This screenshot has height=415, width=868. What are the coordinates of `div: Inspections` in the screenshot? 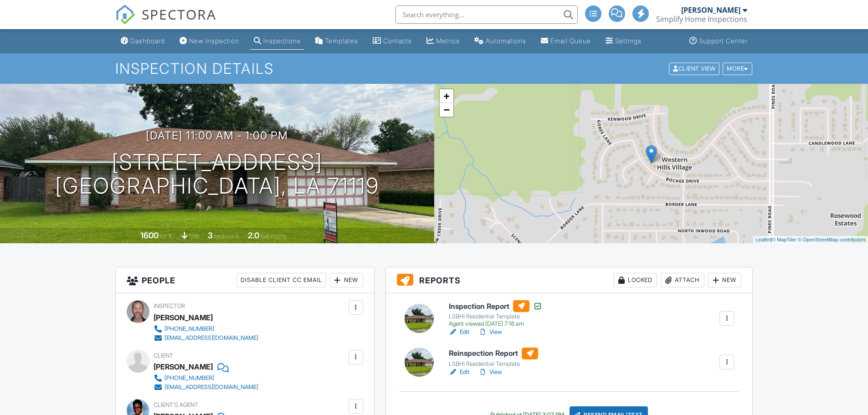 It's located at (282, 41).